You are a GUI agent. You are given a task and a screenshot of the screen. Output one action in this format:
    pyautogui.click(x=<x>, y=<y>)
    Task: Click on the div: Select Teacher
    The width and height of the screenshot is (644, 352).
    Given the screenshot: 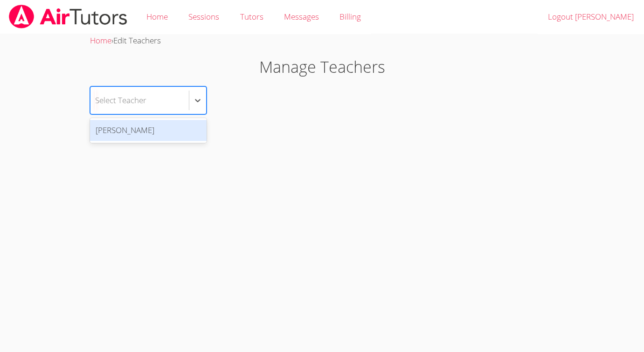 What is the action you would take?
    pyautogui.click(x=121, y=100)
    